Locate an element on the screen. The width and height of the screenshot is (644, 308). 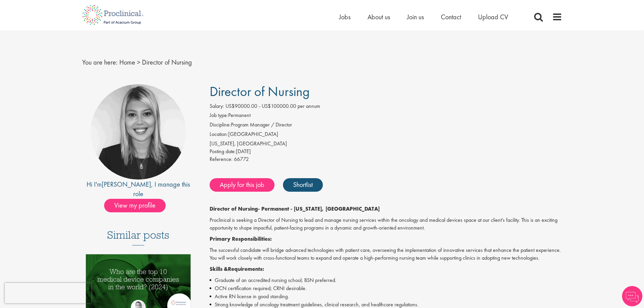
label: Discipline: is located at coordinates (220, 125).